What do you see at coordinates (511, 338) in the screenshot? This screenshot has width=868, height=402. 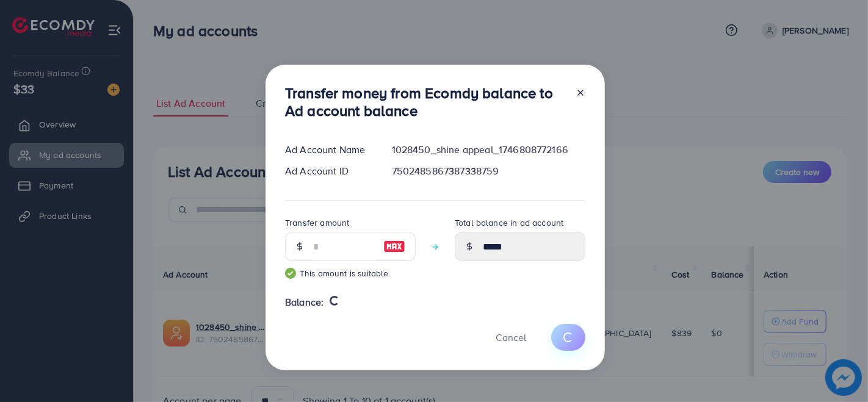 I see `span: Cancel` at bounding box center [511, 338].